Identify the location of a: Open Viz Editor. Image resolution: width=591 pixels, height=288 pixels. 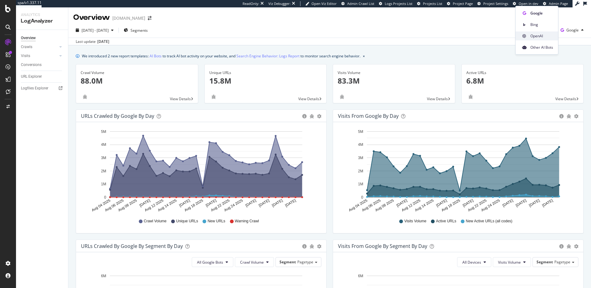
(321, 4).